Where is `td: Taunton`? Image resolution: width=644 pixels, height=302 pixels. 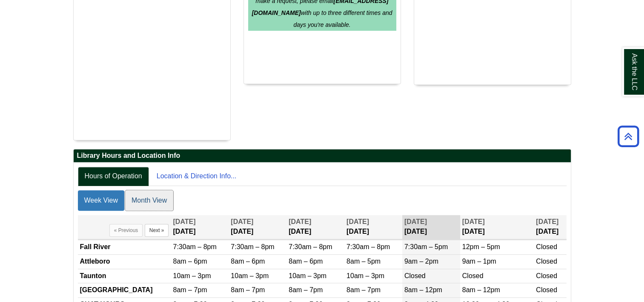 td: Taunton is located at coordinates (124, 276).